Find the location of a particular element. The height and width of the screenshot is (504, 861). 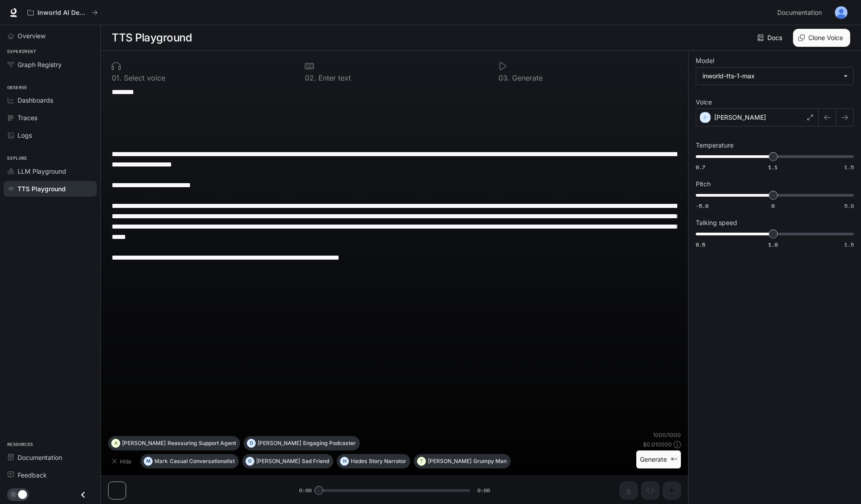

p: Grumpy Man is located at coordinates (490, 461).